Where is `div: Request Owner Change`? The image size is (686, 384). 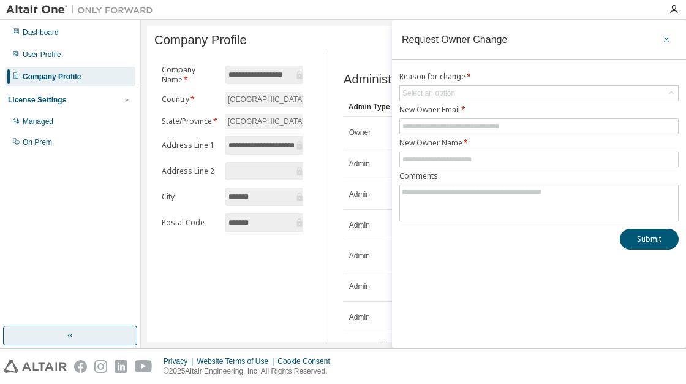
div: Request Owner Change is located at coordinates (455, 39).